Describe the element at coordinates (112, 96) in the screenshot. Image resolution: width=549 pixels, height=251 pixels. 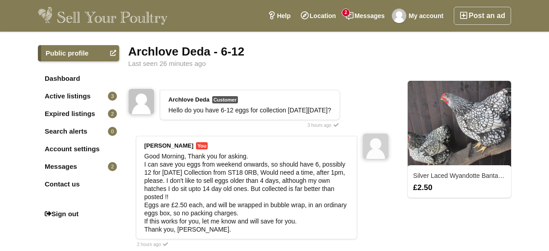
I see `span: 3` at that location.